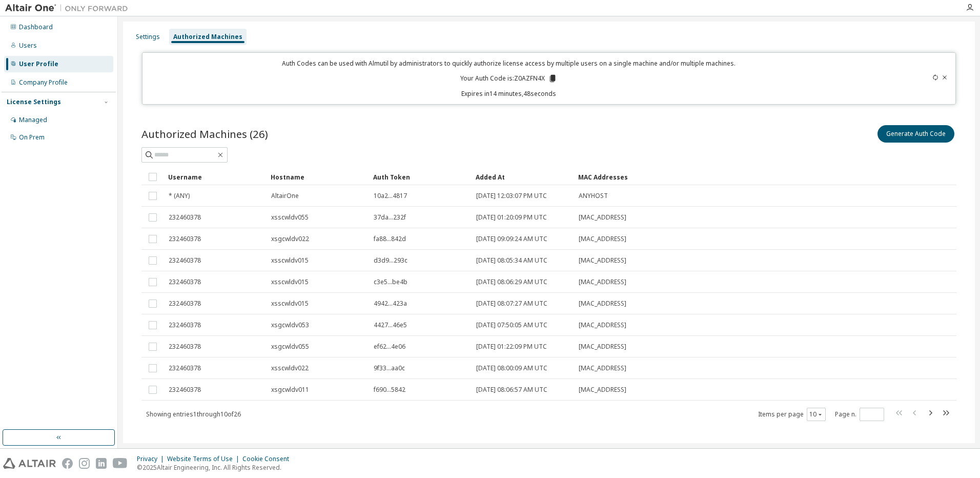 This screenshot has height=478, width=980. What do you see at coordinates (389, 346) in the screenshot?
I see `span: ef62...4e06` at bounding box center [389, 346].